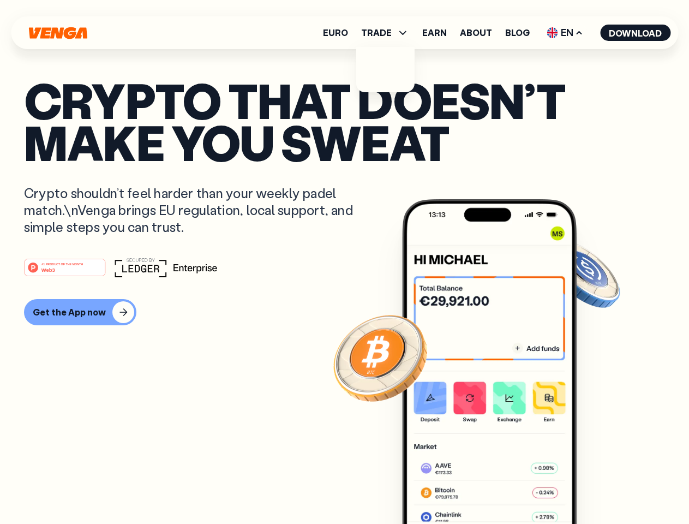 This screenshot has width=689, height=524. Describe the element at coordinates (517, 33) in the screenshot. I see `a: Blog` at that location.